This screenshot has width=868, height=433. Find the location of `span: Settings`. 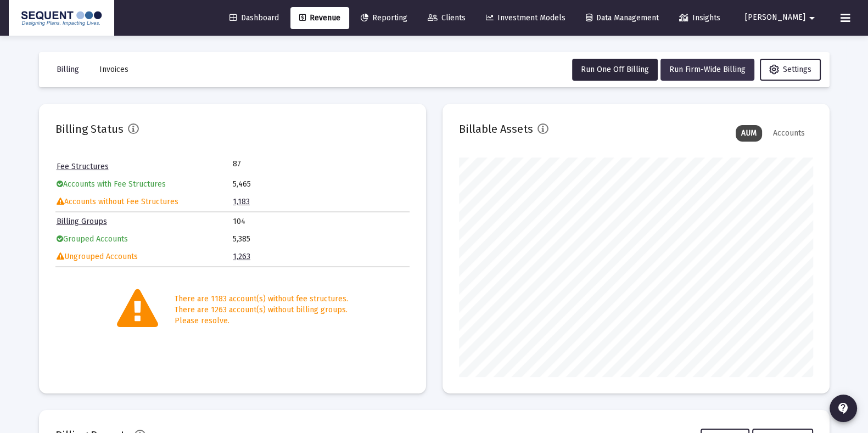

span: Settings is located at coordinates (790, 69).